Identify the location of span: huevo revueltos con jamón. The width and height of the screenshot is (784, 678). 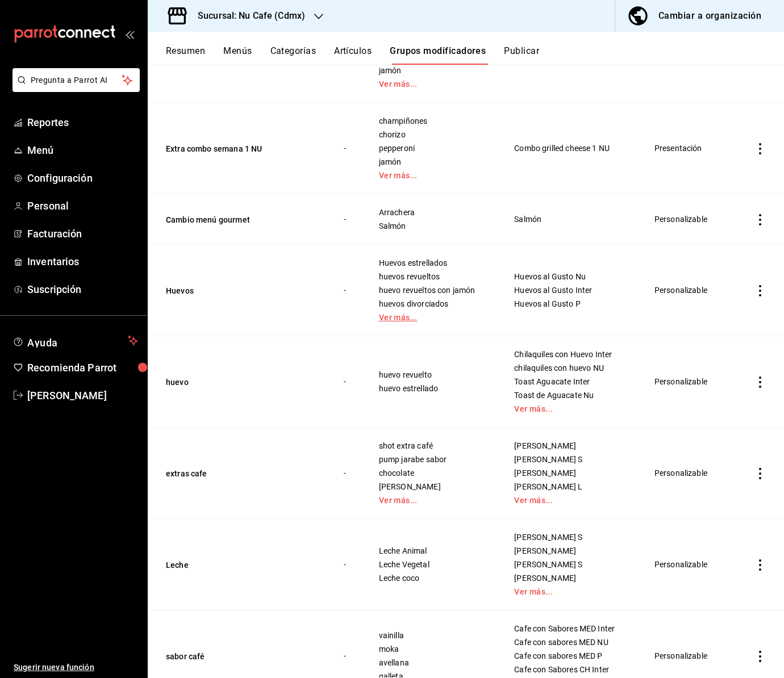
(432, 290).